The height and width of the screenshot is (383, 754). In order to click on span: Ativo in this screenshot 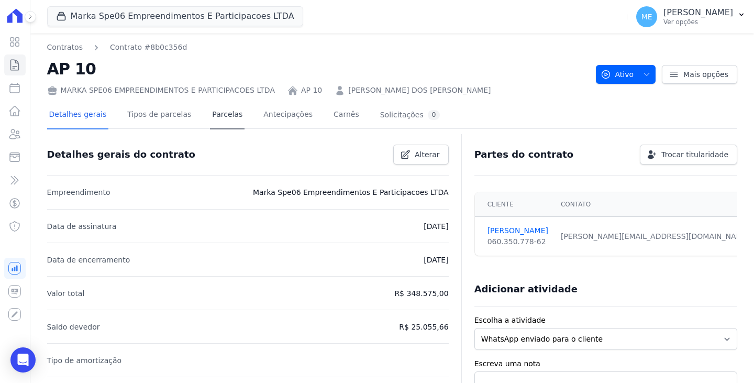, I will do `click(618, 74)`.